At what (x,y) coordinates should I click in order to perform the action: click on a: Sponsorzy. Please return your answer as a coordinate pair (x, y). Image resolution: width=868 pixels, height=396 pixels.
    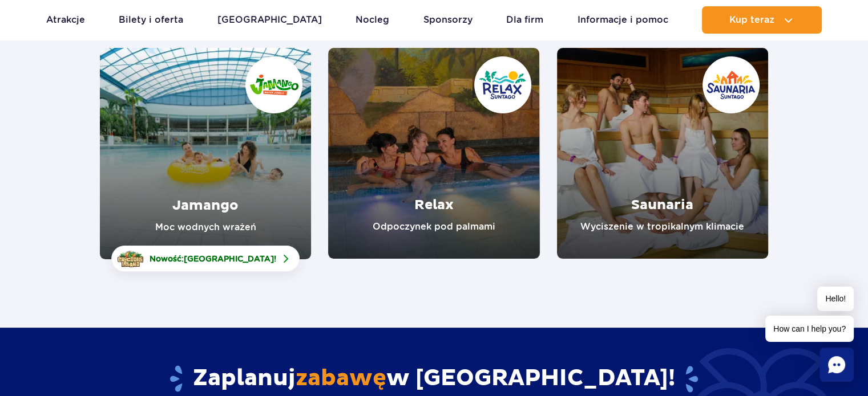
    Looking at the image, I should click on (448, 20).